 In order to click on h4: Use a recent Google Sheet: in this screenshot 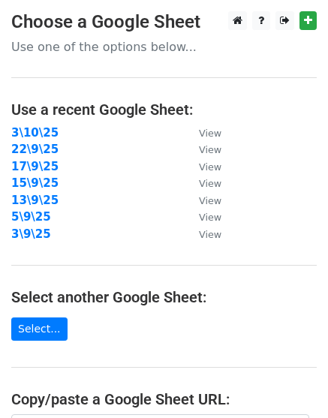, I will do `click(164, 110)`.